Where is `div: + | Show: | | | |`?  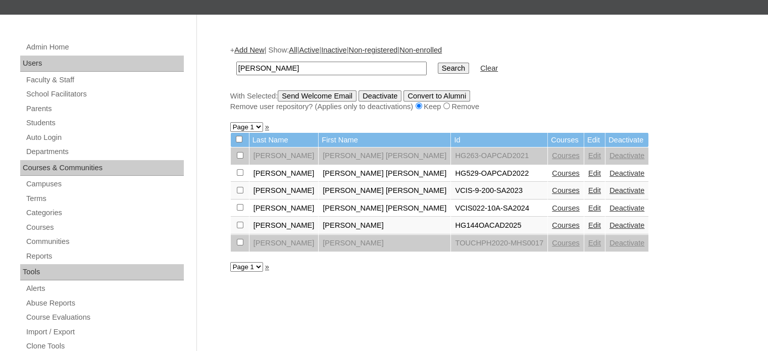 div: + | Show: | | | | is located at coordinates (480, 78).